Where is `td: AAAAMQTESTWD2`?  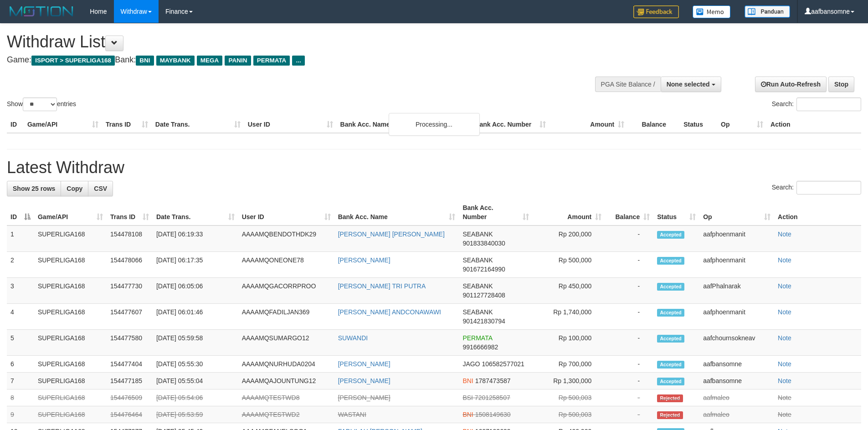
td: AAAAMQTESTWD2 is located at coordinates (286, 415).